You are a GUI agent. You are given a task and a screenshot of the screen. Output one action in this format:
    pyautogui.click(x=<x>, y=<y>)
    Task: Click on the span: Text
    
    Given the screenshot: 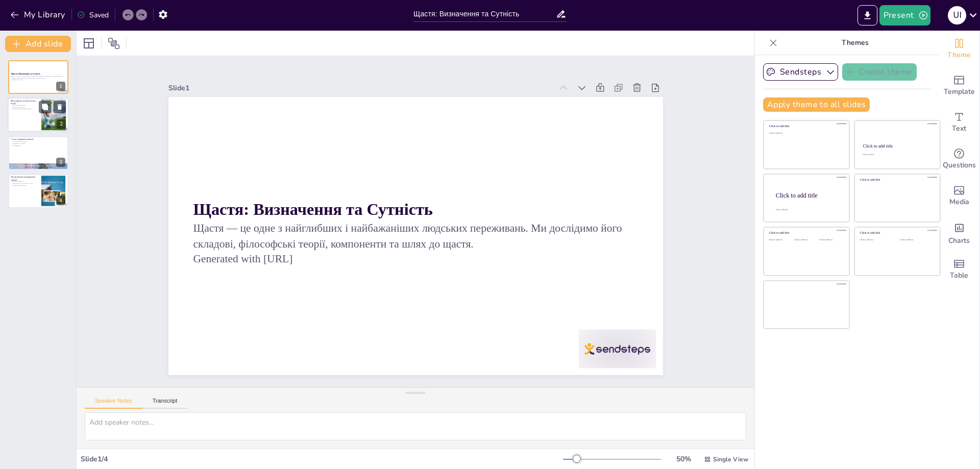 What is the action you would take?
    pyautogui.click(x=959, y=129)
    